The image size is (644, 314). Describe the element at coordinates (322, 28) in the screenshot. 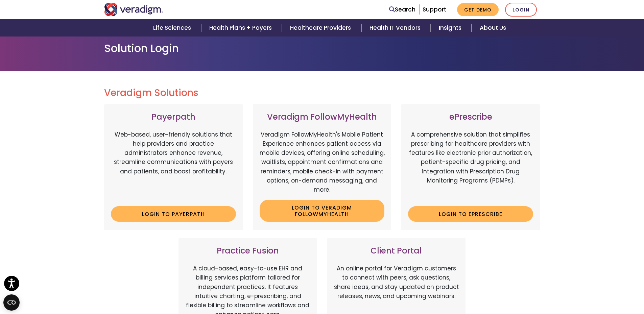

I see `a: Healthcare Providers` at that location.